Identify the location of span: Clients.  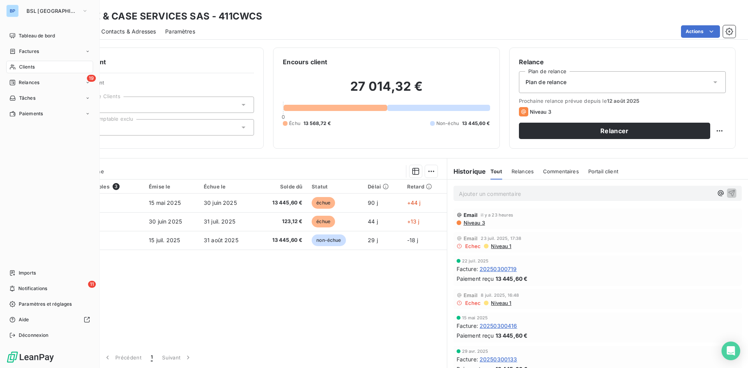
(27, 67).